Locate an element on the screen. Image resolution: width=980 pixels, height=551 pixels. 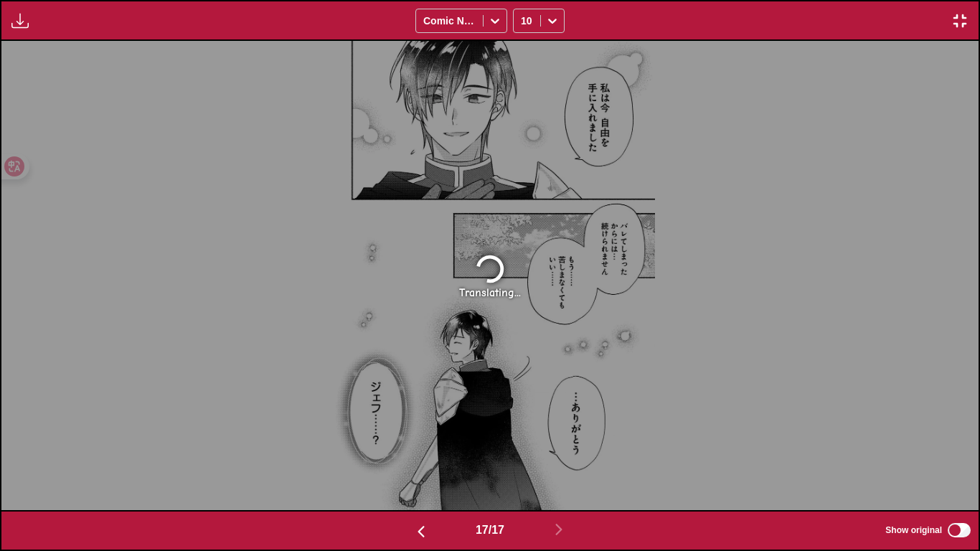
input: Show original is located at coordinates (959, 530).